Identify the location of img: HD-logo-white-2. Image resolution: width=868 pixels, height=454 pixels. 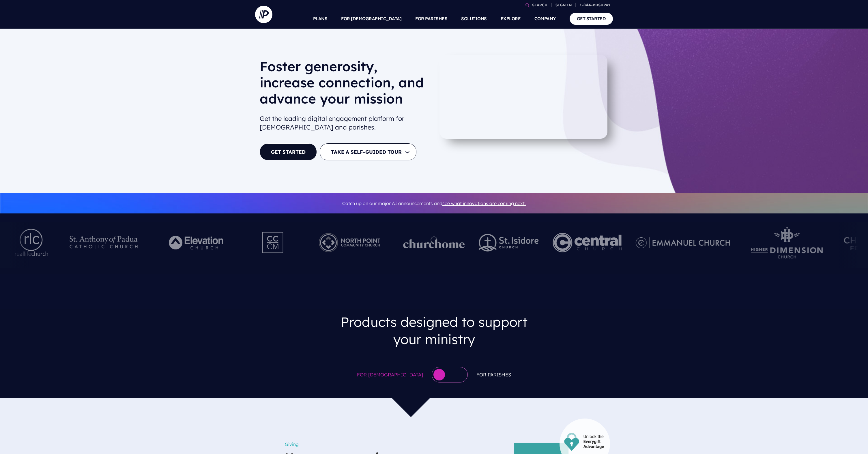
(787, 243).